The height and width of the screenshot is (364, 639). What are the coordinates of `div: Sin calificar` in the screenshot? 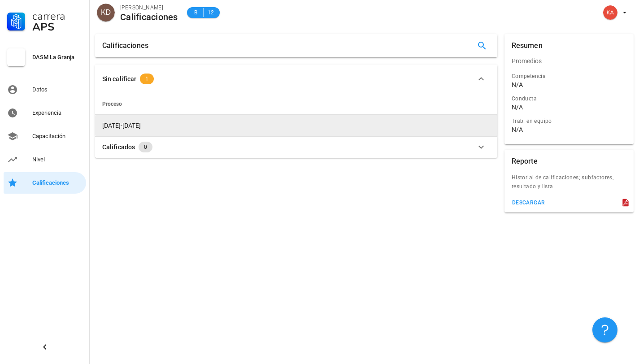 It's located at (119, 79).